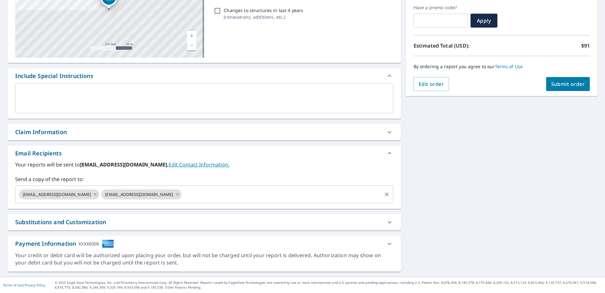 The image size is (605, 293). I want to click on p: By ordering a report you agree to our, so click(502, 66).